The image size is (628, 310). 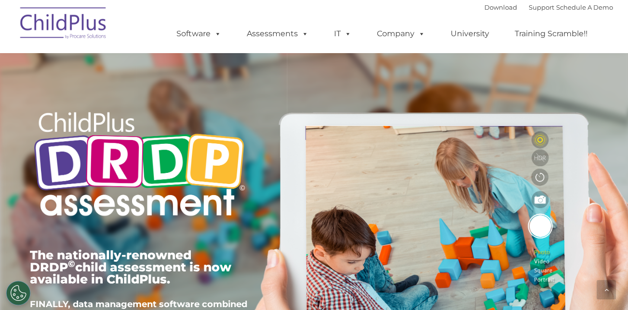 I want to click on a: Schedule A Demo, so click(x=585, y=7).